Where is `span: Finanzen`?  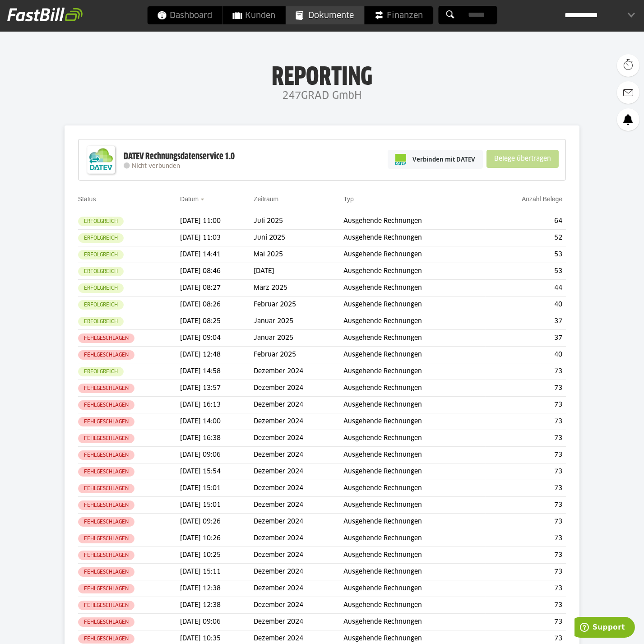
span: Finanzen is located at coordinates (399, 16).